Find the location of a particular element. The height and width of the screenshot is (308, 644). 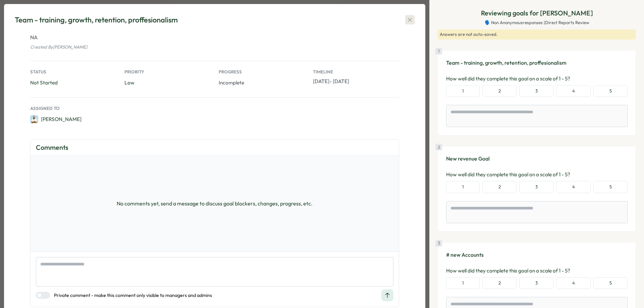

p: Status is located at coordinates (73, 72).